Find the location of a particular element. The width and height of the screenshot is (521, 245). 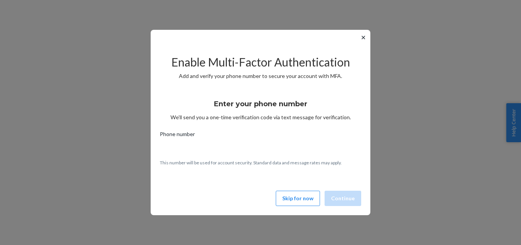

div: We’ll send you a one-time verification code via text message for verification. is located at coordinates (261, 107).